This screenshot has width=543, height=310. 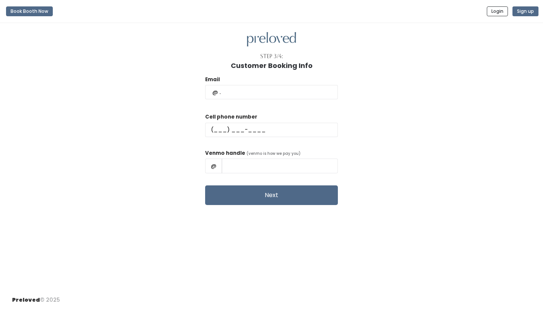 What do you see at coordinates (272, 66) in the screenshot?
I see `h1: Customer Booking Info` at bounding box center [272, 66].